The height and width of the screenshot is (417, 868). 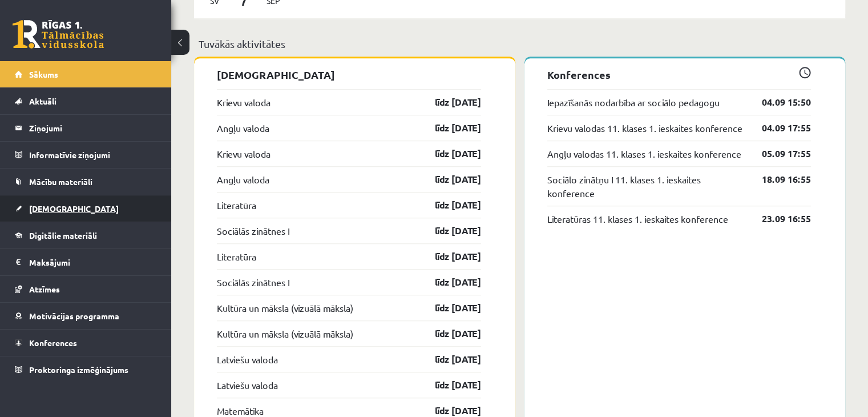 I want to click on a: Aktuāli, so click(x=86, y=101).